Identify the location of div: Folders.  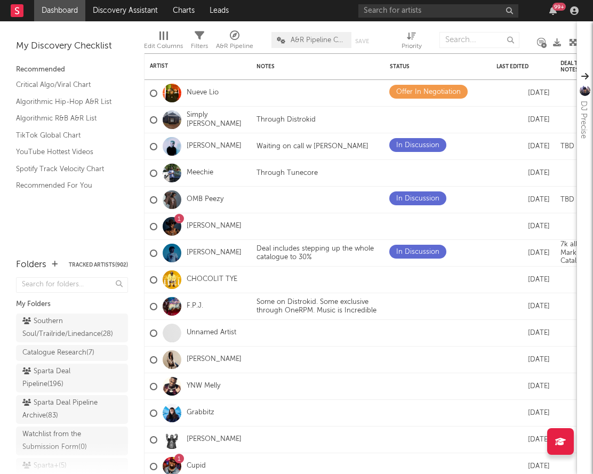
(31, 265).